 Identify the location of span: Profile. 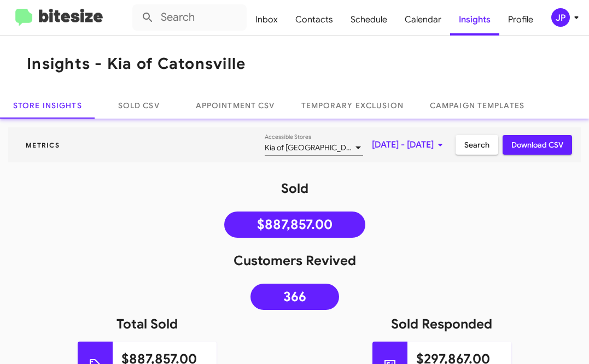
(521, 20).